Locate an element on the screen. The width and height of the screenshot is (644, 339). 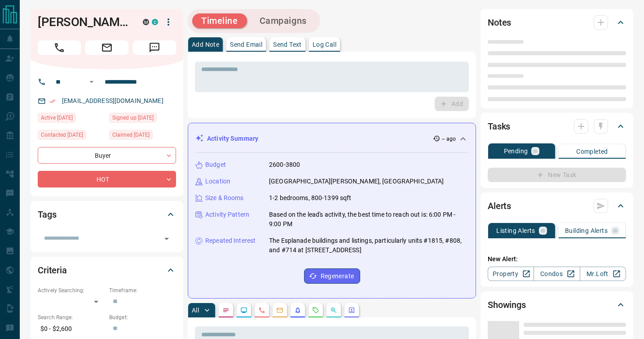
div: Thu Aug 07 2025 is located at coordinates (71, 119).